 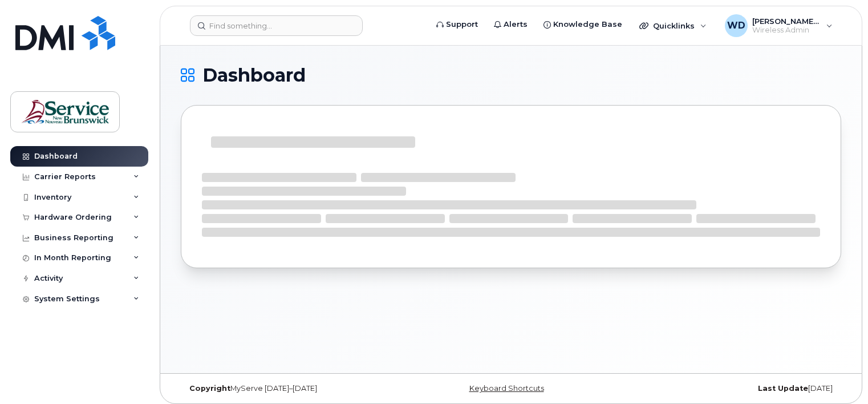 What do you see at coordinates (507, 388) in the screenshot?
I see `a: Keyboard Shortcuts` at bounding box center [507, 388].